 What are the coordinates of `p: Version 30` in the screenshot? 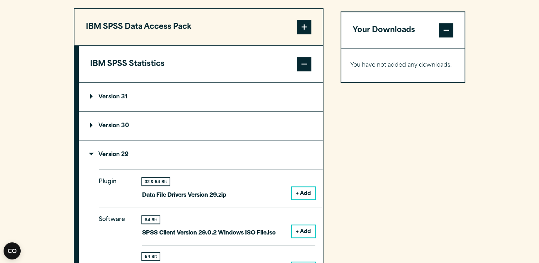 It's located at (109, 126).